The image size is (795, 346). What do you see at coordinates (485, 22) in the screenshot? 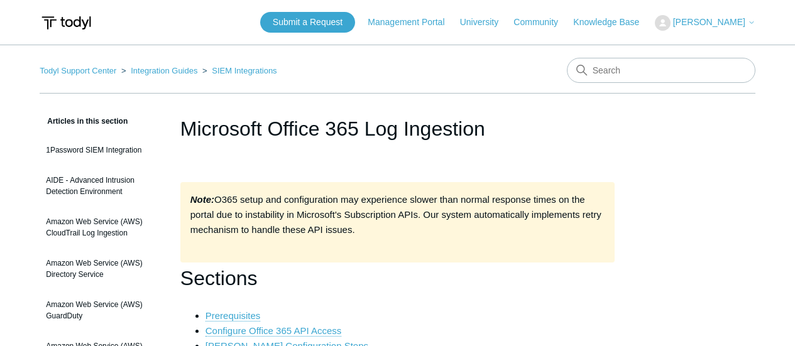
I see `a: University` at bounding box center [485, 22].